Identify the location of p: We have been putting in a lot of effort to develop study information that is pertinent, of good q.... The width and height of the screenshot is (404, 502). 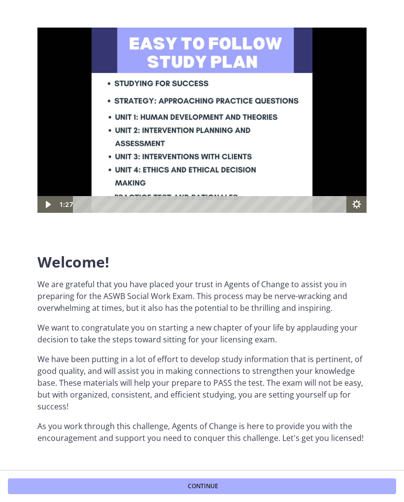
(202, 383).